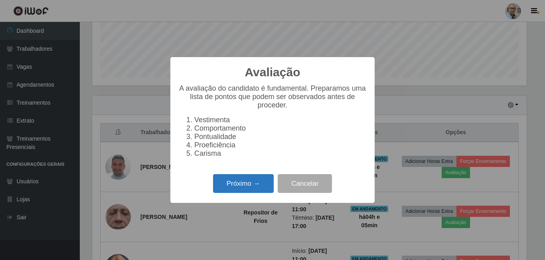  What do you see at coordinates (273, 72) in the screenshot?
I see `h2: Avaliação` at bounding box center [273, 72].